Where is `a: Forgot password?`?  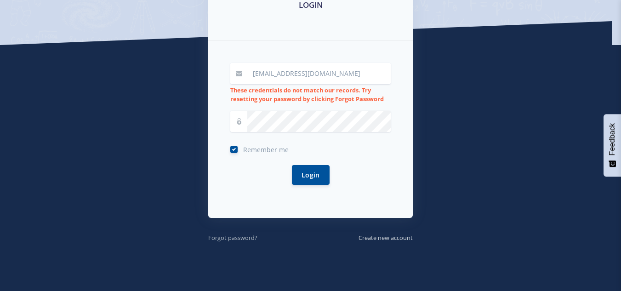 a: Forgot password? is located at coordinates (233, 237).